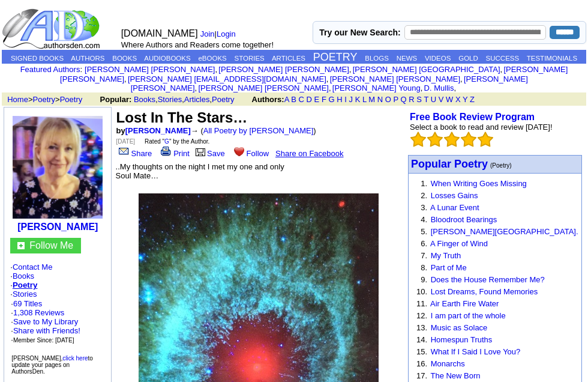 The width and height of the screenshot is (588, 382). I want to click on a: Stories, so click(25, 294).